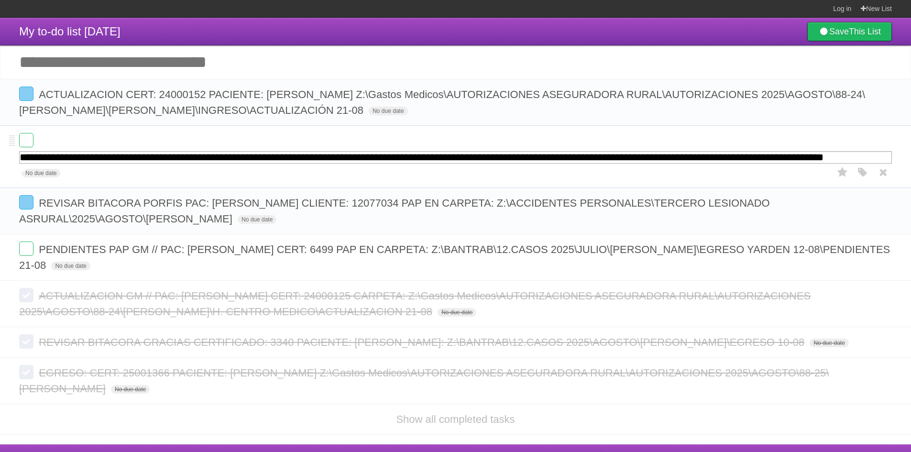 The image size is (911, 452). What do you see at coordinates (455, 419) in the screenshot?
I see `a: Show all completed tasks` at bounding box center [455, 419].